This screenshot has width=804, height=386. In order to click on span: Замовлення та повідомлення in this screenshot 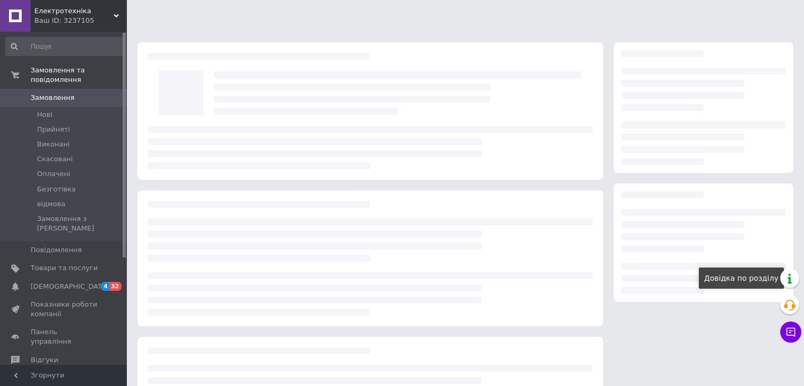, I will do `click(79, 75)`.